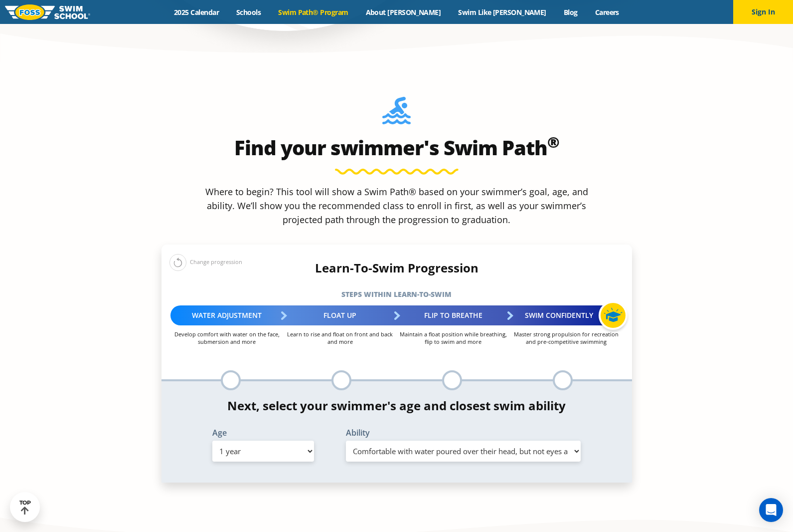 The width and height of the screenshot is (793, 532). What do you see at coordinates (196, 12) in the screenshot?
I see `a: 2025 Calendar` at bounding box center [196, 12].